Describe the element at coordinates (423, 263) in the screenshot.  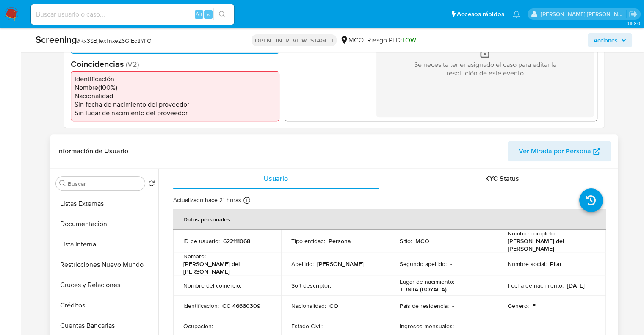
I see `p: Segundo apellido :` at that location.